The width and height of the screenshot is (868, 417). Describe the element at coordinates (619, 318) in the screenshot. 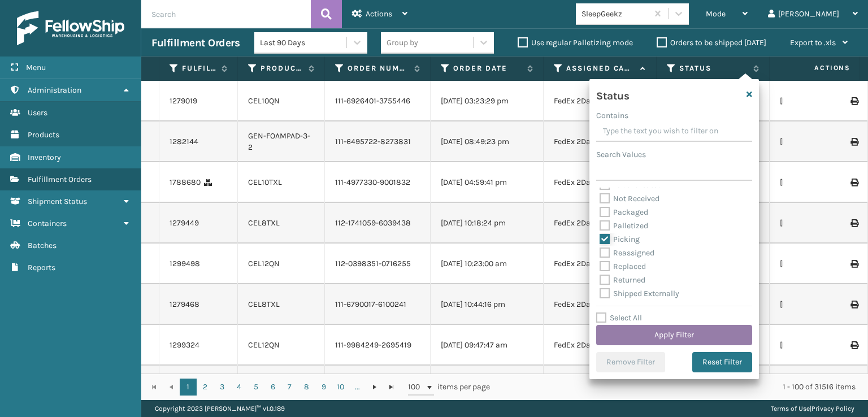

I see `label: Select All` at that location.